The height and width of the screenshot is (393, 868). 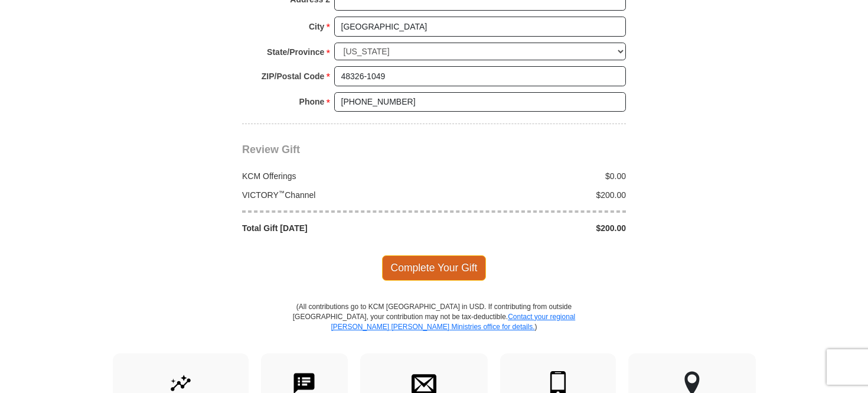 I want to click on strong: State/Province, so click(x=295, y=52).